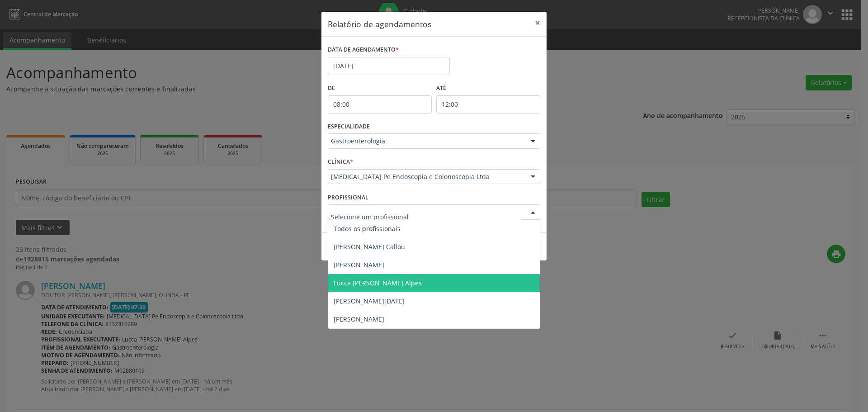 This screenshot has width=868, height=412. I want to click on span: Gastroenterologia, so click(426, 141).